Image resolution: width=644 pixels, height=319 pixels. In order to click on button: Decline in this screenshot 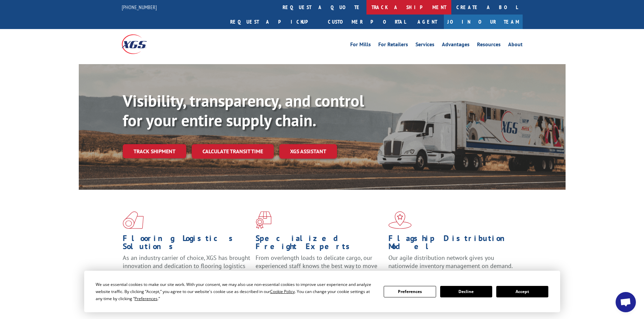, I will do `click(466, 292)`.